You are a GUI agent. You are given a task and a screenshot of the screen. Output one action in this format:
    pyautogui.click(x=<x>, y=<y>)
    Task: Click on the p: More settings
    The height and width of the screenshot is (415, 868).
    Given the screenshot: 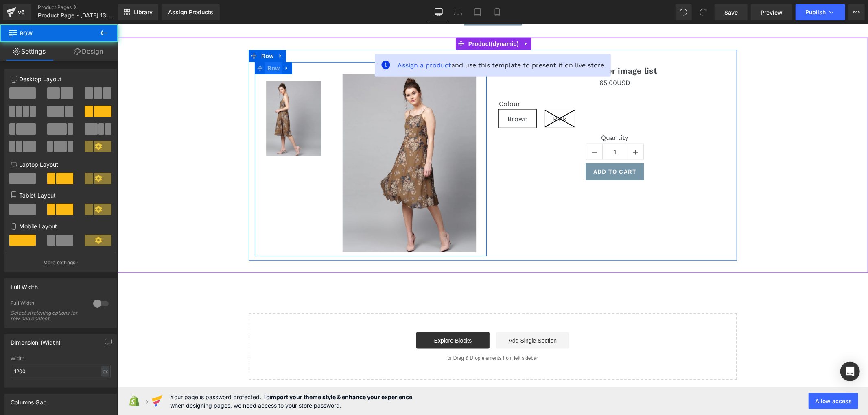 What is the action you would take?
    pyautogui.click(x=60, y=263)
    